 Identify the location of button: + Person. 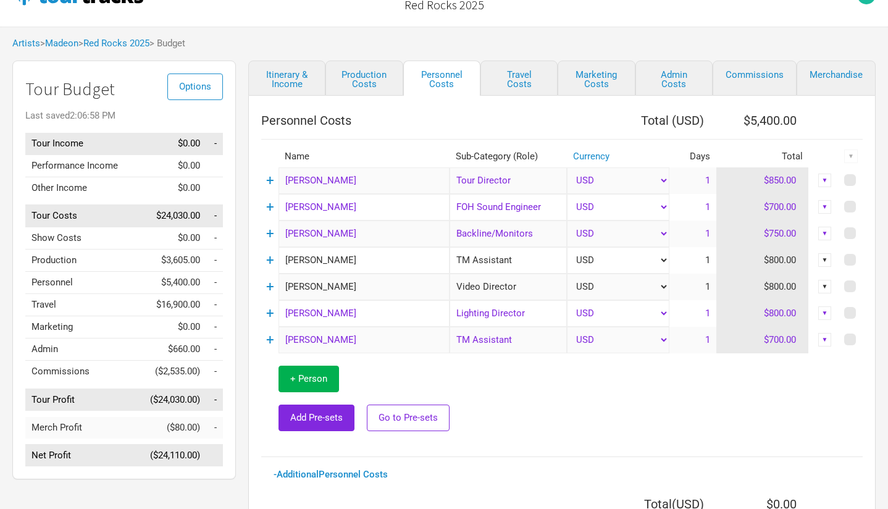
(309, 378).